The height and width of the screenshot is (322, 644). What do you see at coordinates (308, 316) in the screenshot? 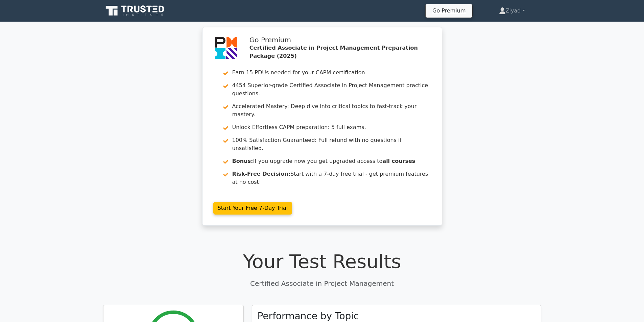
I see `h3: Performance by Topic` at bounding box center [308, 316].